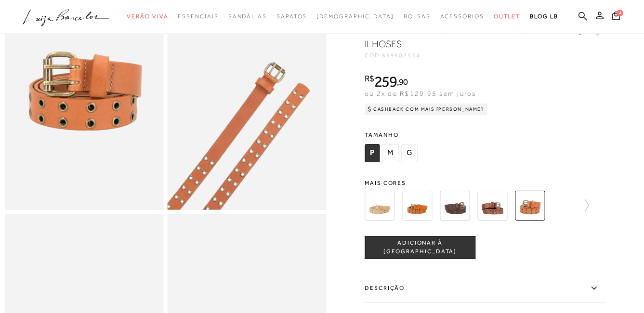 Image resolution: width=644 pixels, height=313 pixels. Describe the element at coordinates (390, 152) in the screenshot. I see `span: M` at that location.